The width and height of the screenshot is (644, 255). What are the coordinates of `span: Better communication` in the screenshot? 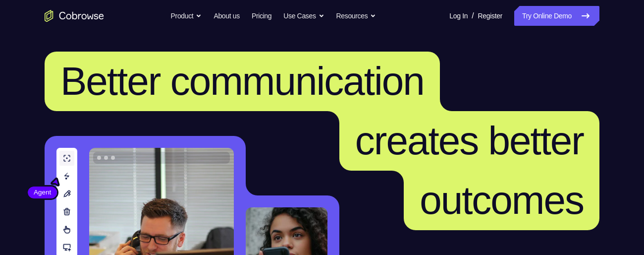 It's located at (242, 81).